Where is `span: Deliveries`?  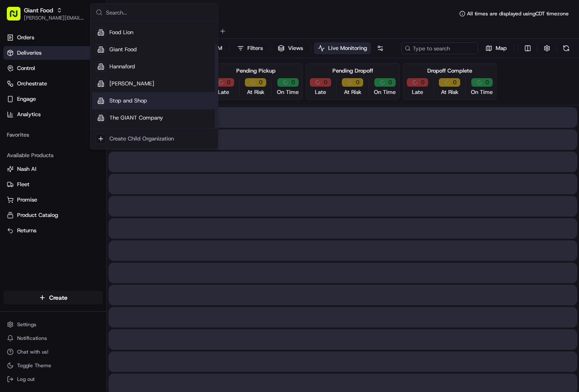 span: Deliveries is located at coordinates (29, 53).